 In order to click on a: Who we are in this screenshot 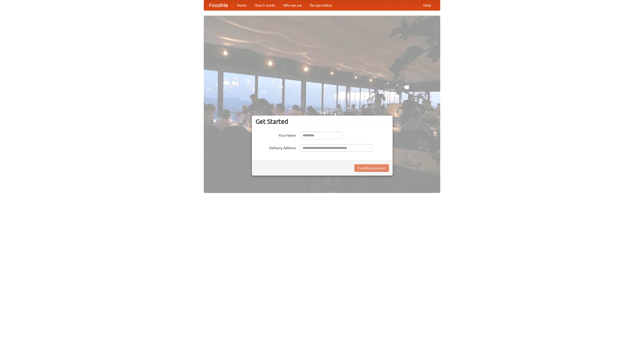, I will do `click(293, 5)`.